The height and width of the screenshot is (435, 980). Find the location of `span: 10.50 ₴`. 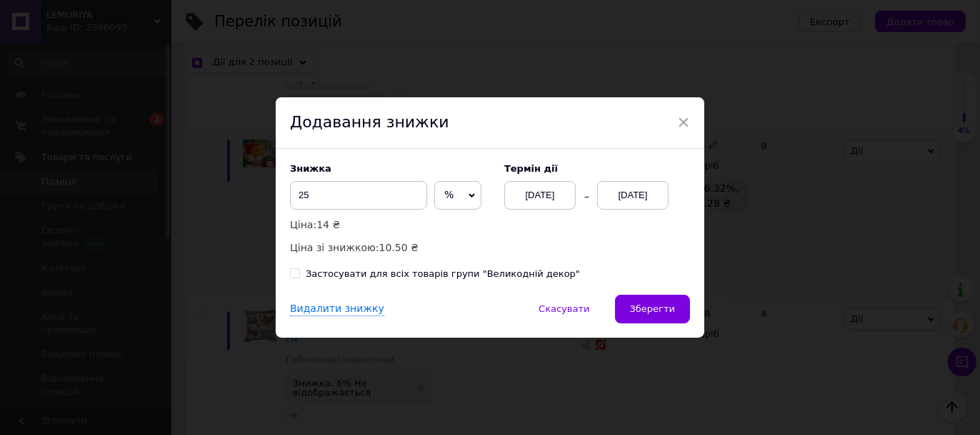

span: 10.50 ₴ is located at coordinates (399, 247).